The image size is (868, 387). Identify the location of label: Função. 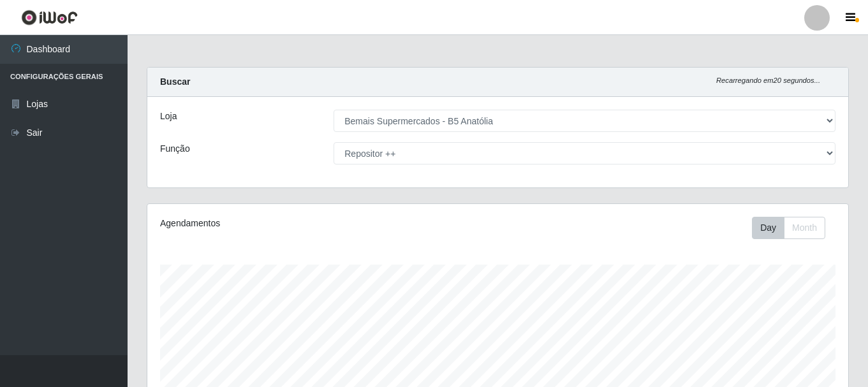
(174, 149).